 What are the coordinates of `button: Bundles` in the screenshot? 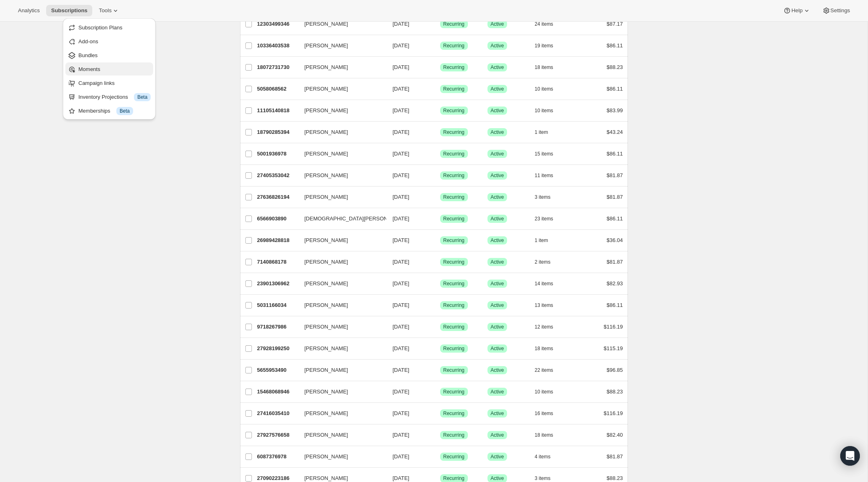 It's located at (109, 55).